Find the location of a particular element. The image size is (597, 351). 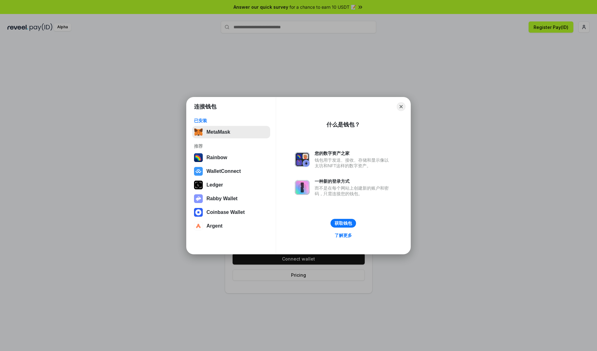

img: svg+xml,%3Csvg%20width%3D%22120%22%20height%3D%22120%22%20viewBox%3D%220%200%20120%20120%22%20fil... is located at coordinates (198, 158).